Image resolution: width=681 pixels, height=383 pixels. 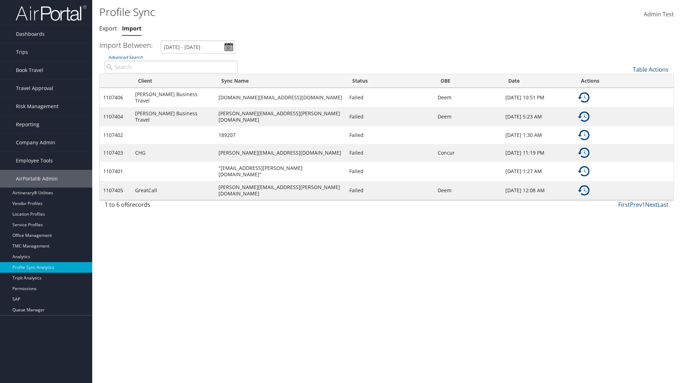 I want to click on span: Employee Tools, so click(x=34, y=161).